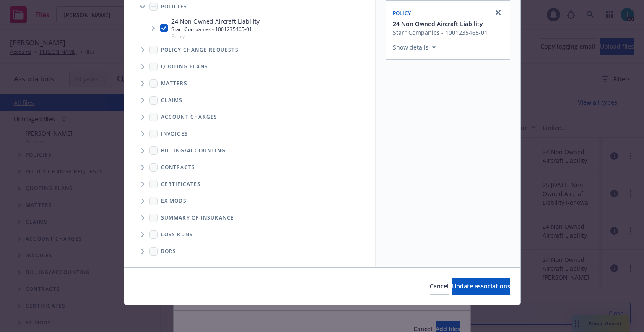 This screenshot has width=644, height=332. What do you see at coordinates (169, 251) in the screenshot?
I see `span: BORs` at bounding box center [169, 251].